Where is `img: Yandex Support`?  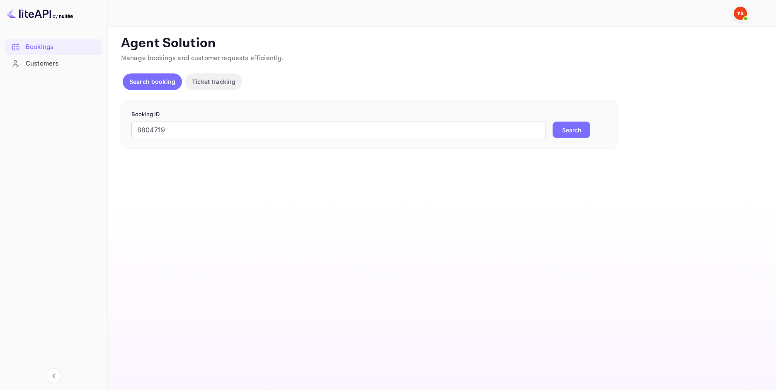
img: Yandex Support is located at coordinates (740, 13).